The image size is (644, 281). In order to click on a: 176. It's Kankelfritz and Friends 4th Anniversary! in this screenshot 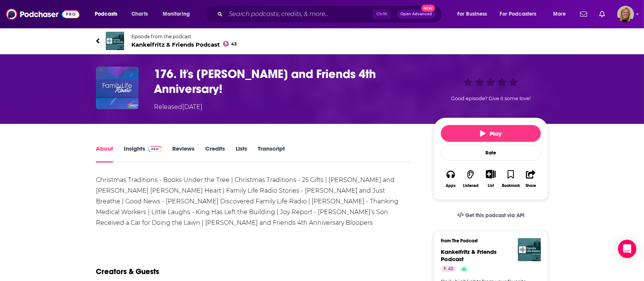, I will do `click(117, 88)`.